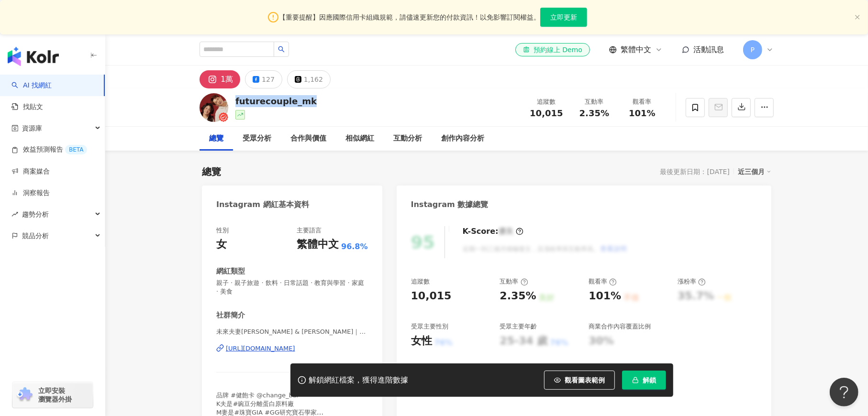  Describe the element at coordinates (579, 381) in the screenshot. I see `button: 觀看圖表範例` at that location.